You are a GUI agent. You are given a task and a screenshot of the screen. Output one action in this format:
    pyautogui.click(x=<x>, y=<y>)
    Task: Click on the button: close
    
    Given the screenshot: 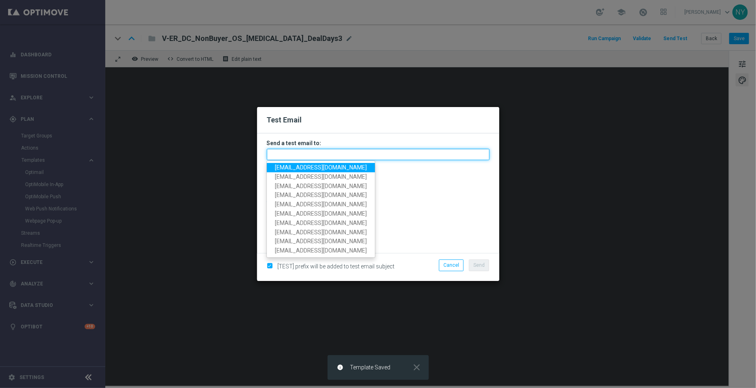 What is the action you would take?
    pyautogui.click(x=417, y=367)
    